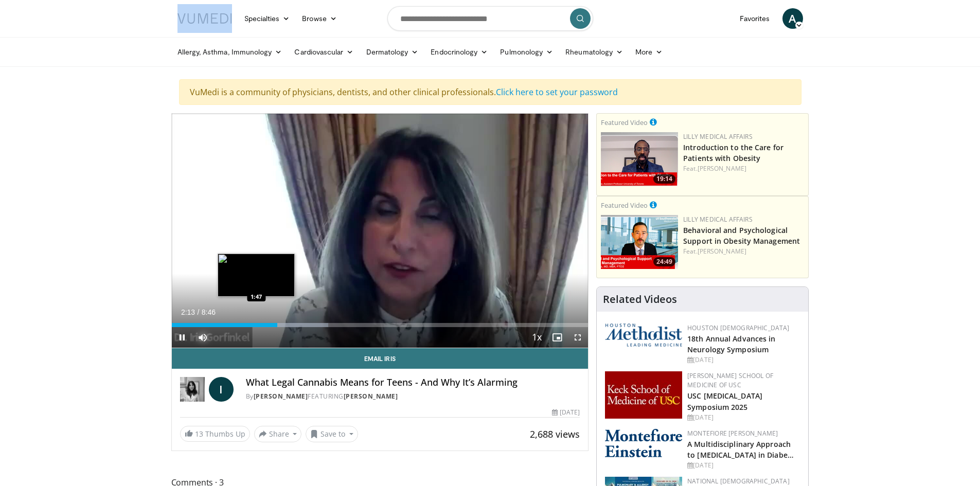 The image size is (980, 486). I want to click on img: ba3304f6-7838-4e41-9c0f-2e31ebde6754.png.150x105_q85_crop-smart_upscale.png, so click(640, 242).